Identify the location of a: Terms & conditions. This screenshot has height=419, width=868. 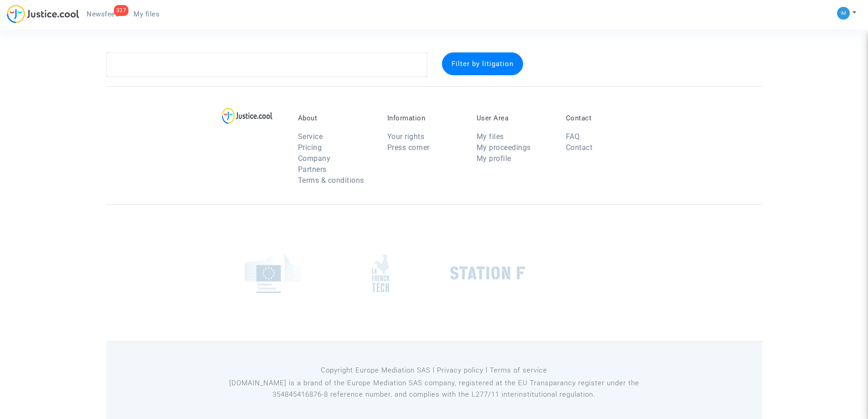
(331, 180).